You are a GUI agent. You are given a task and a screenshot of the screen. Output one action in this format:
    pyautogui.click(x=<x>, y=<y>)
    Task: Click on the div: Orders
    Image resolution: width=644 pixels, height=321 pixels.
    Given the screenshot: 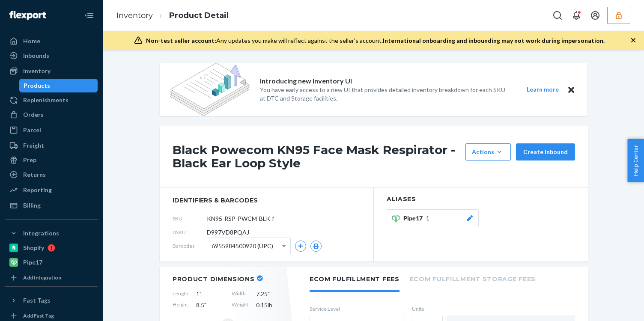 What is the action you would take?
    pyautogui.click(x=33, y=115)
    